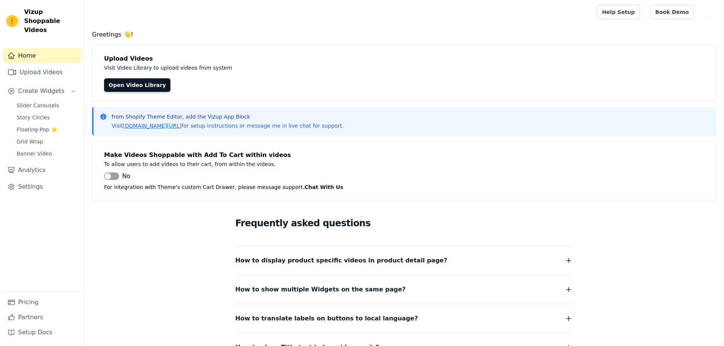  I want to click on button: How to translate labels on buttons to local language?, so click(404, 319).